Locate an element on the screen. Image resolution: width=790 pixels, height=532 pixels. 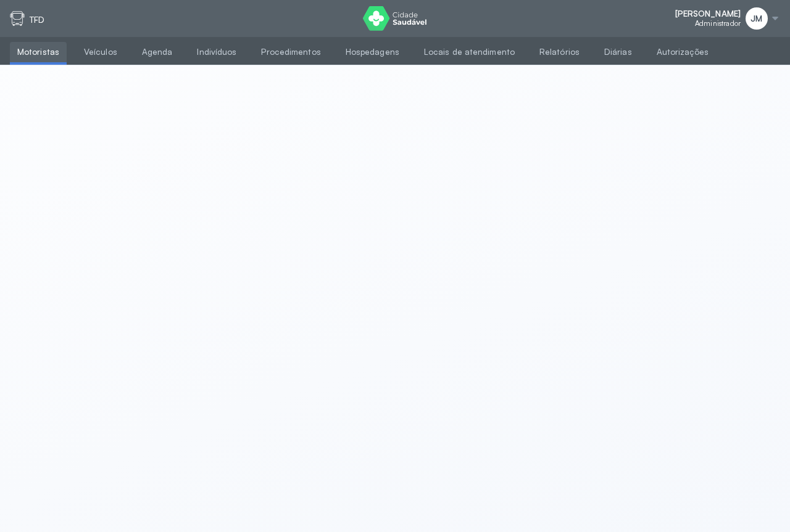
a: Locais de atendimento is located at coordinates (469, 51).